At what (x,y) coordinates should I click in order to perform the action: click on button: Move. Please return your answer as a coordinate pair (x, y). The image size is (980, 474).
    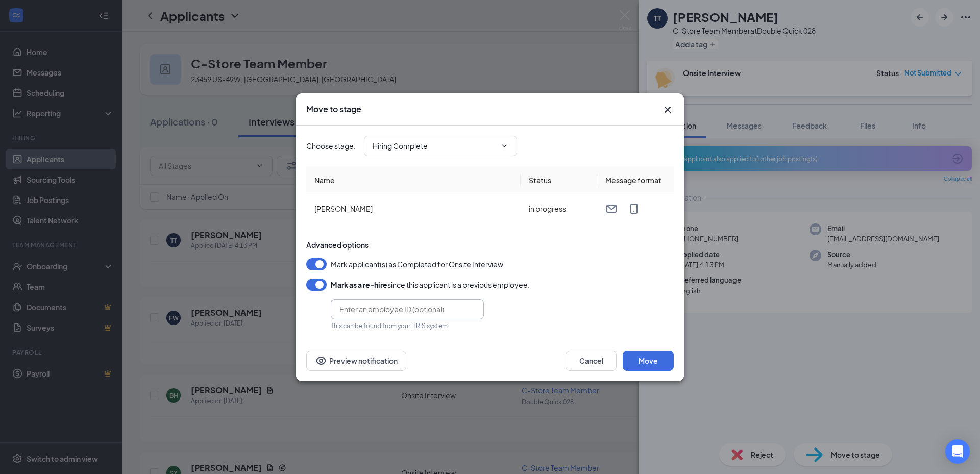
    Looking at the image, I should click on (648, 361).